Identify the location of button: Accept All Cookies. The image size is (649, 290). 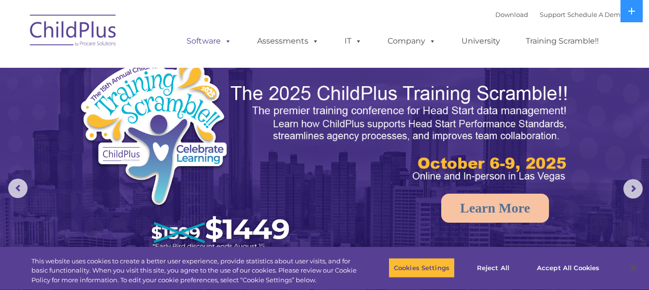
(568, 267).